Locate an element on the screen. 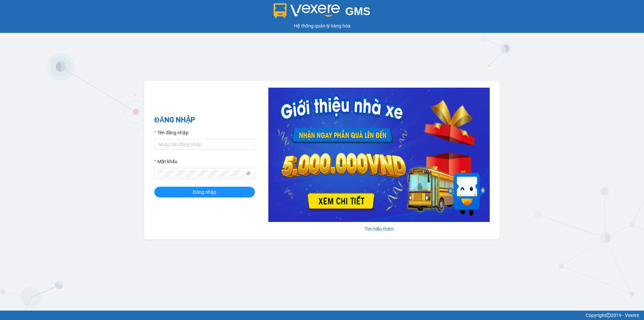  label: Tên đăng nhập is located at coordinates (172, 132).